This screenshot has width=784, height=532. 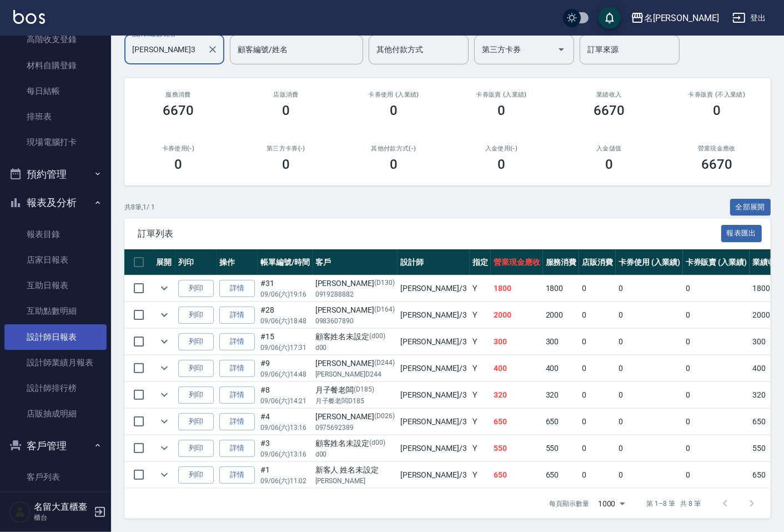 I want to click on th: 店販消費, so click(x=597, y=262).